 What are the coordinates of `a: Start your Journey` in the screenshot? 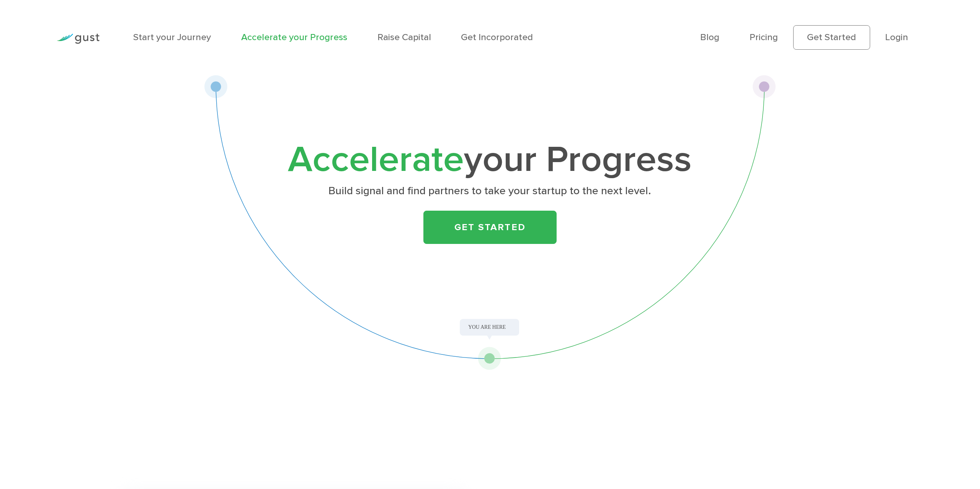 It's located at (172, 37).